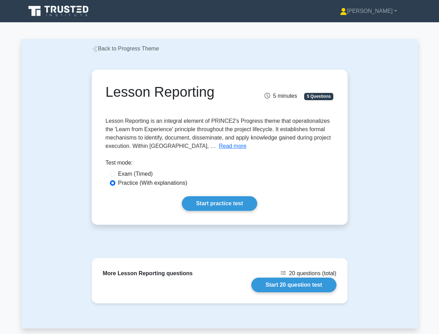 The width and height of the screenshot is (439, 334). Describe the element at coordinates (218, 133) in the screenshot. I see `span: Lesson Reporting is an integral element of PRINCE2's Progress theme that operationalizes the 'Lea...` at that location.